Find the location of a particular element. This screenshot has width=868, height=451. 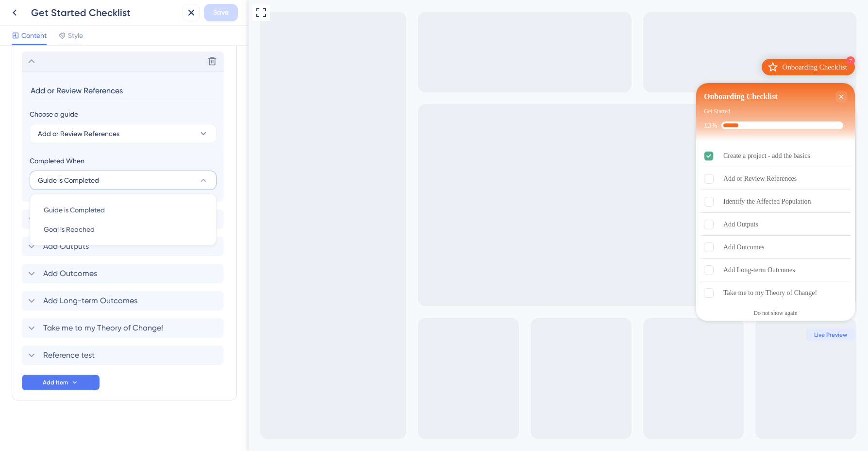

div: Open Onboarding Checklist checklist, remaining modules: 7 is located at coordinates (560, 67).